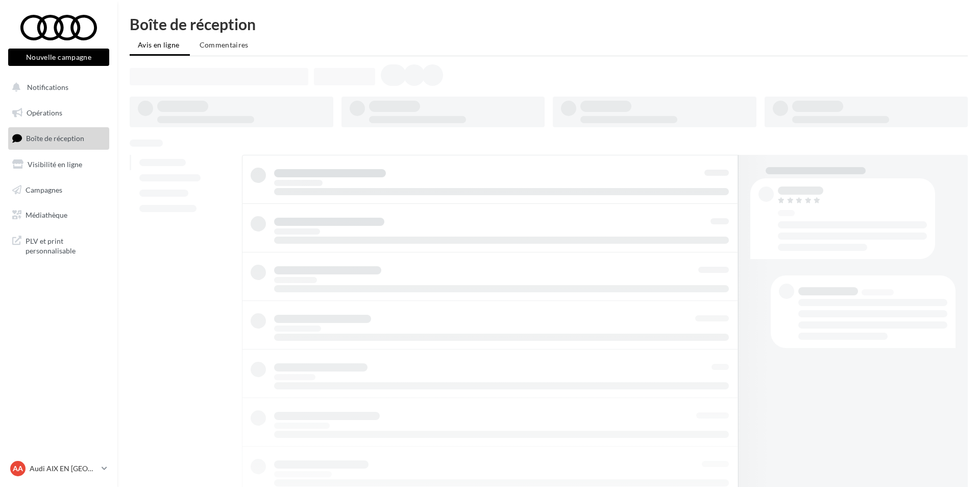  What do you see at coordinates (59, 138) in the screenshot?
I see `a: Boîte de réception` at bounding box center [59, 138].